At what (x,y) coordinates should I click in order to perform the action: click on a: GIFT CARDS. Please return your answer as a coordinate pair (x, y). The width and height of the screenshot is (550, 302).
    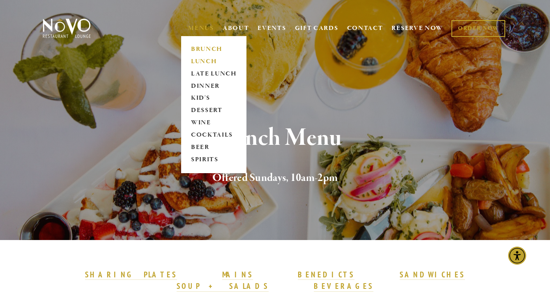
    Looking at the image, I should click on (316, 28).